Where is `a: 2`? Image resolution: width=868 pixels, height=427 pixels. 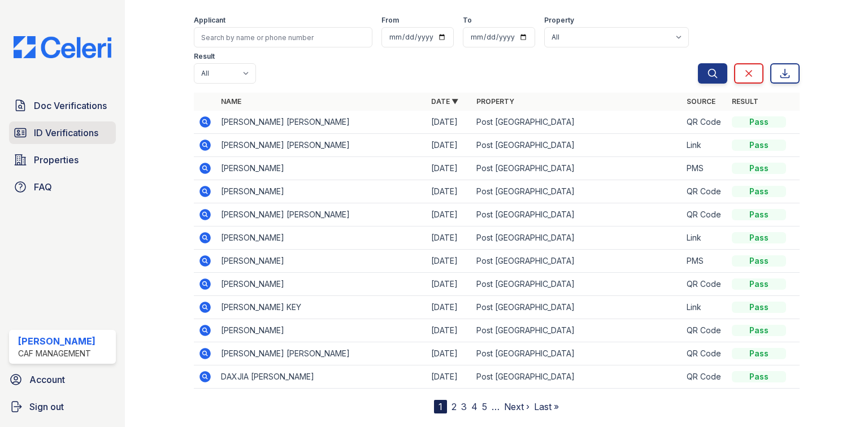
a: 2 is located at coordinates (454, 407).